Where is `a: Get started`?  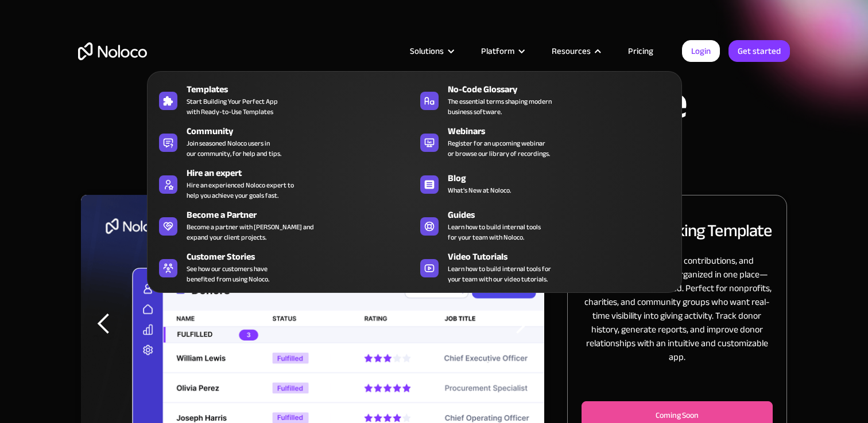
a: Get started is located at coordinates (758, 51).